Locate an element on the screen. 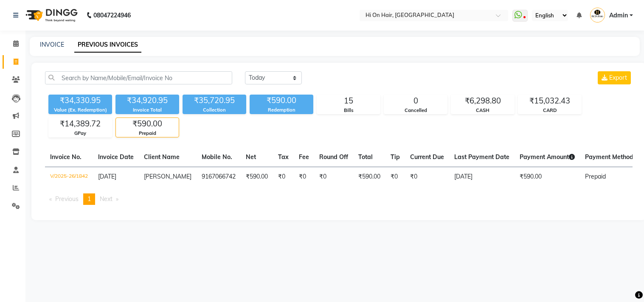  div: Invoice Total is located at coordinates (147, 110).